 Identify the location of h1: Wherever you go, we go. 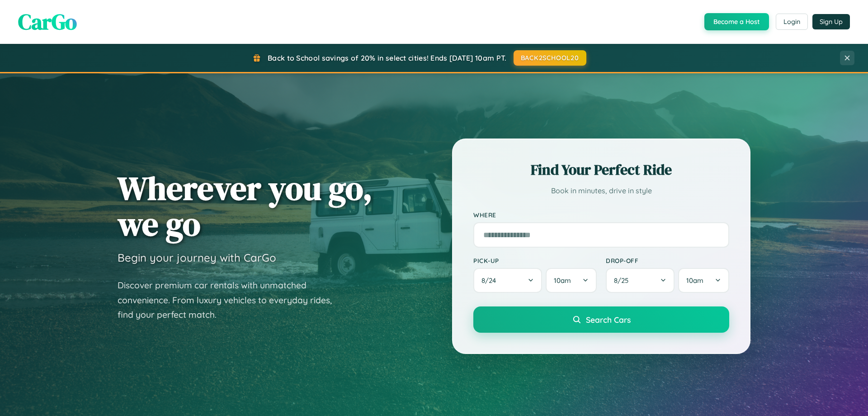
(245, 206).